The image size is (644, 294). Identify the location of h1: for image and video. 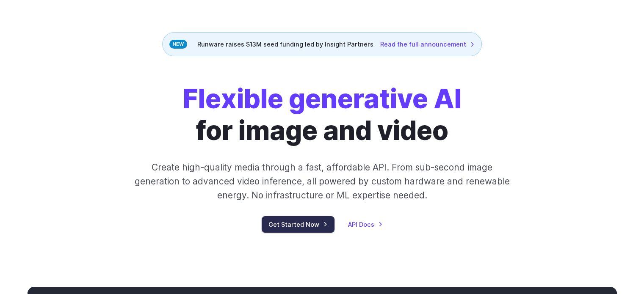
(322, 115).